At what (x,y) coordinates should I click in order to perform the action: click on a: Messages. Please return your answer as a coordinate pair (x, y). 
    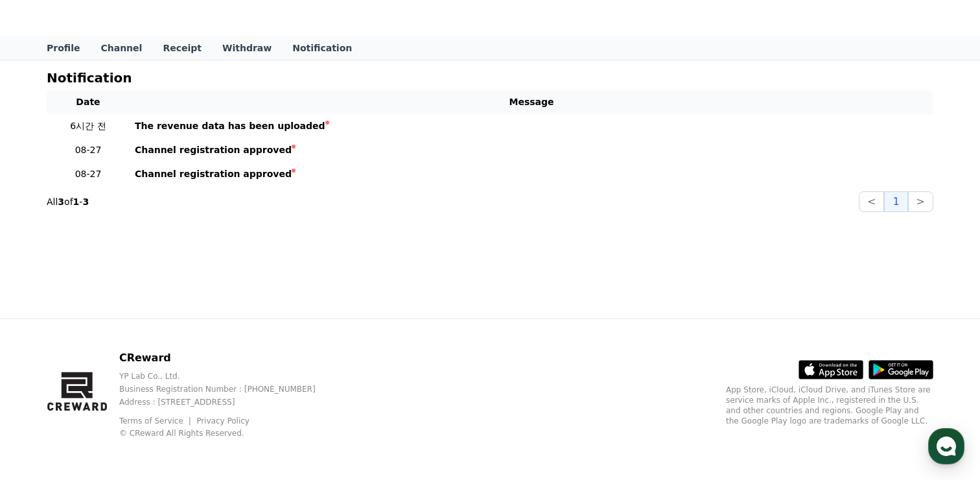
    Looking at the image, I should click on (126, 389).